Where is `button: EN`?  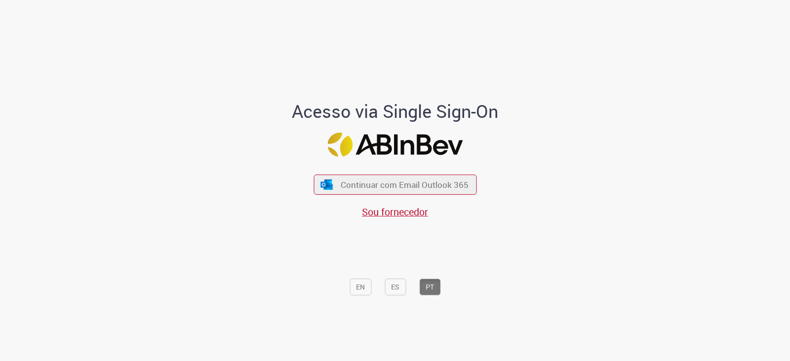
button: EN is located at coordinates (360, 287).